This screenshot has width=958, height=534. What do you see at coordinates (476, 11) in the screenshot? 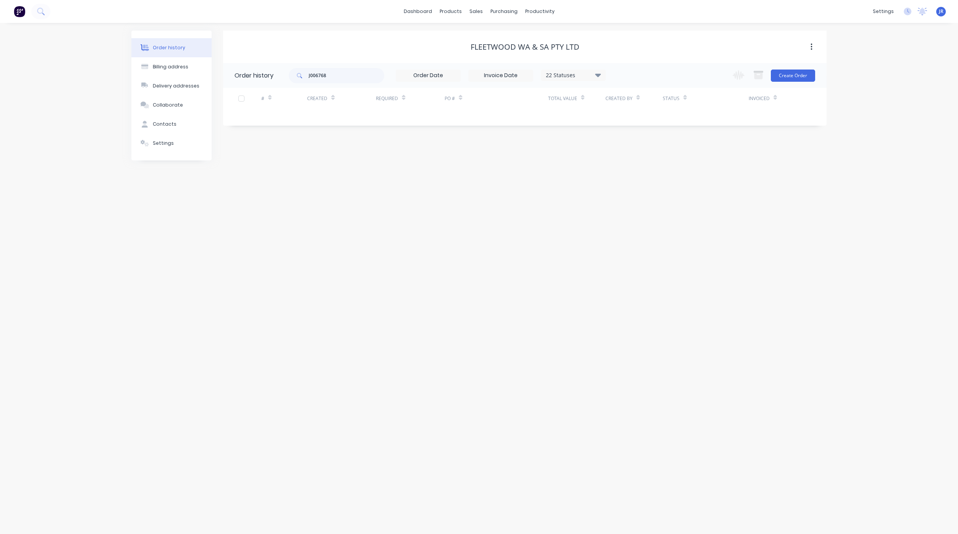
I see `div: sales` at bounding box center [476, 11].